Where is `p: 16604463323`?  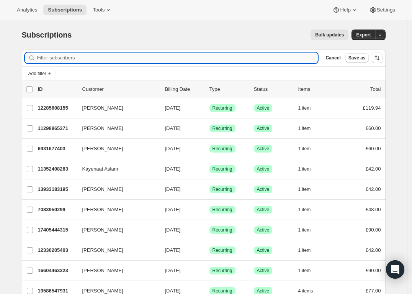
p: 16604463323 is located at coordinates (57, 270).